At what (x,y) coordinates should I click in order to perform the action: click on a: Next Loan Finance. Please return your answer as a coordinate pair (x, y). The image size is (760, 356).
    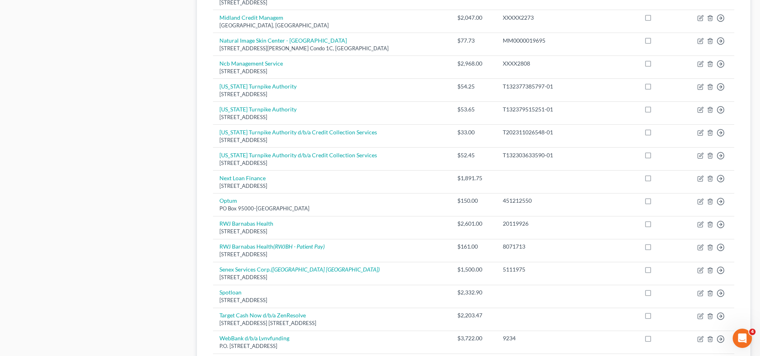
    Looking at the image, I should click on (242, 178).